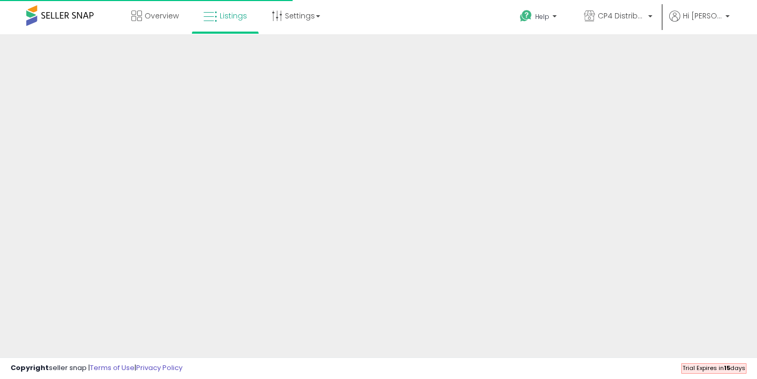 Image resolution: width=757 pixels, height=379 pixels. I want to click on b: 15, so click(727, 368).